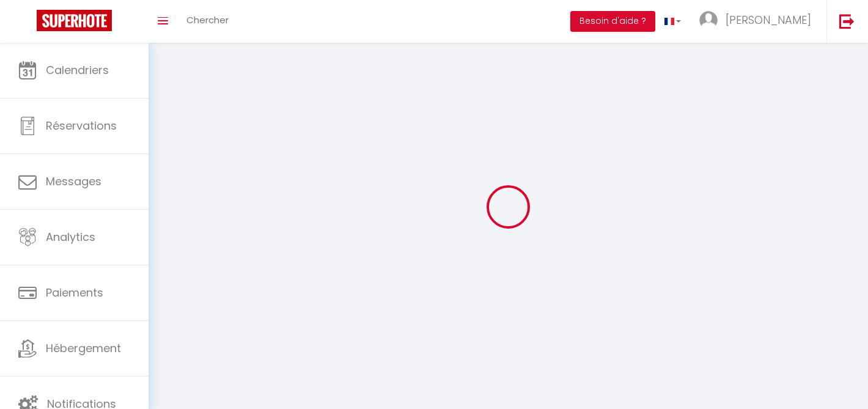  I want to click on img: logout, so click(846, 21).